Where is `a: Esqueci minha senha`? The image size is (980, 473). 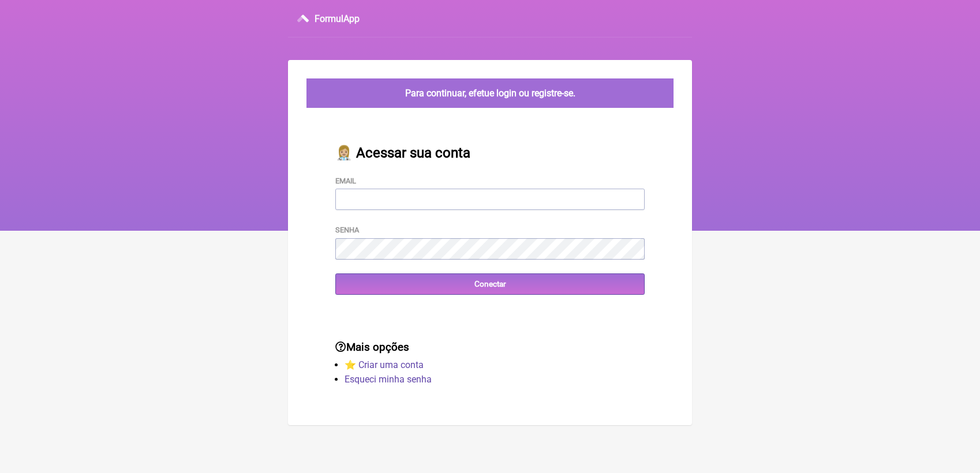 a: Esqueci minha senha is located at coordinates (388, 379).